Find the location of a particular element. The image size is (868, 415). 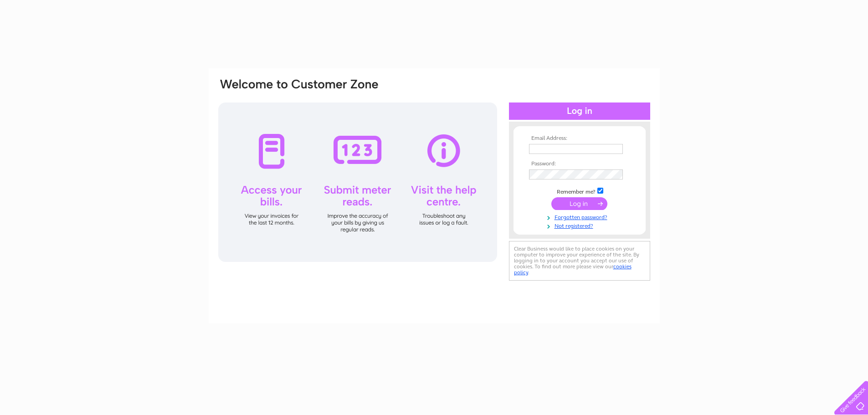

a: Forgotten password? is located at coordinates (581, 217).